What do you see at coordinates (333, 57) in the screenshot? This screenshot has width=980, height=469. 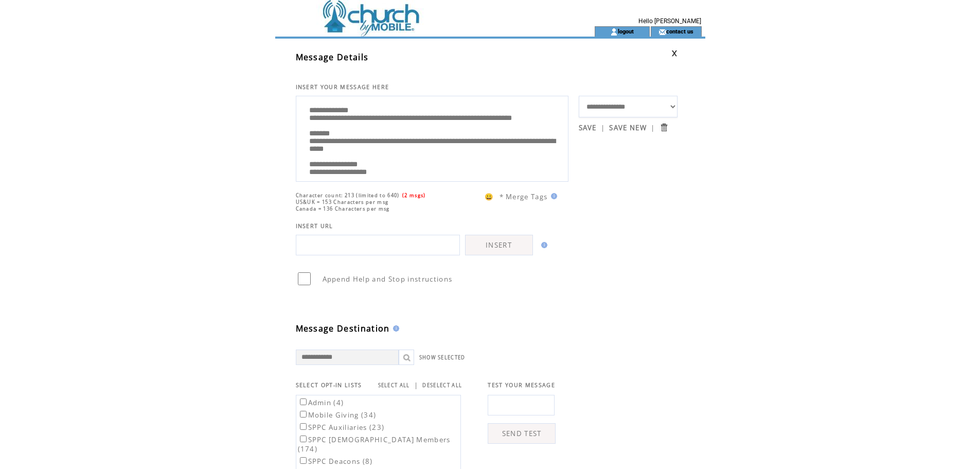 I see `span: Message Details` at bounding box center [333, 57].